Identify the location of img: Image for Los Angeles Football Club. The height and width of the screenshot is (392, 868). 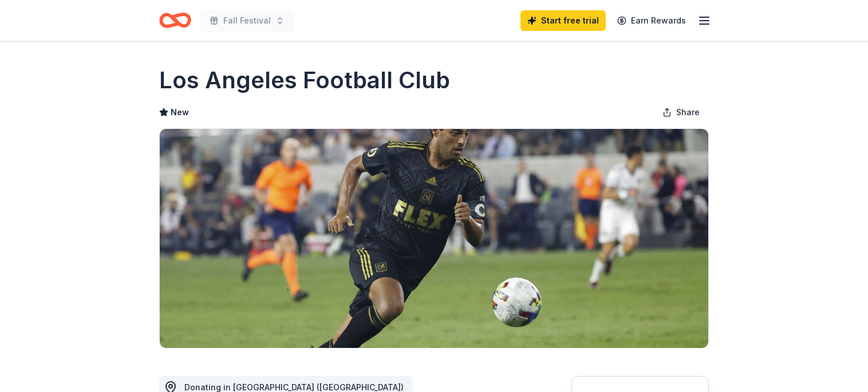
(434, 238).